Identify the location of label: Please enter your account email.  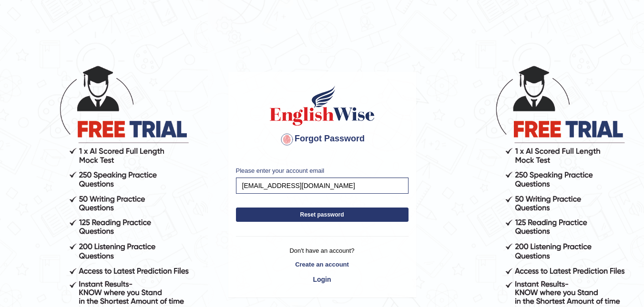
(280, 171).